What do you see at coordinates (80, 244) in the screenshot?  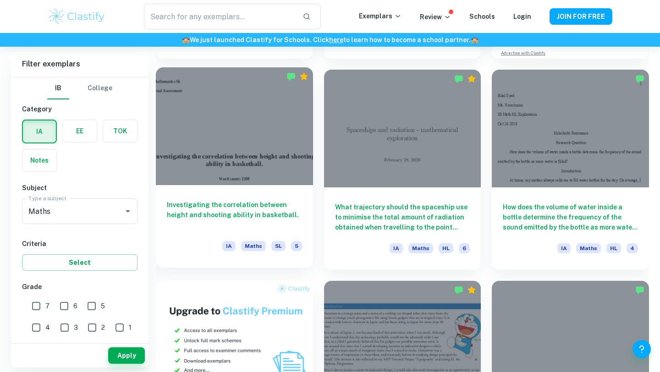 I see `h6: Criteria` at bounding box center [80, 244].